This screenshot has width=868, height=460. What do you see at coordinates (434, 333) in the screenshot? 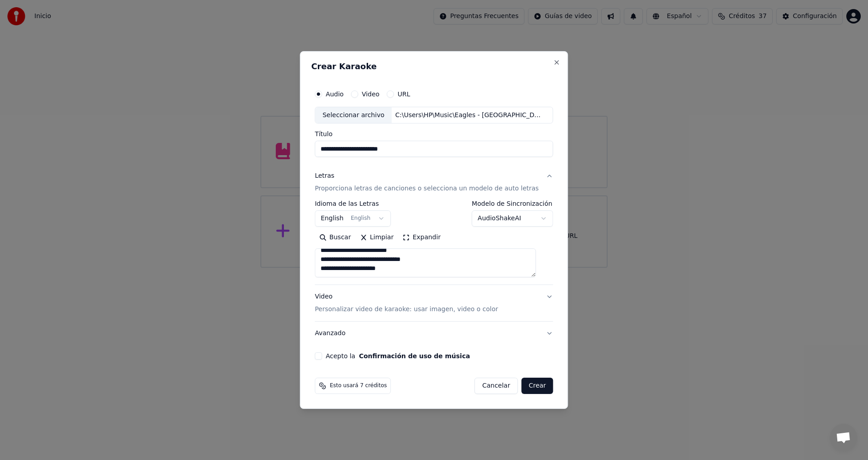
I see `button: Avanzado` at bounding box center [434, 333].